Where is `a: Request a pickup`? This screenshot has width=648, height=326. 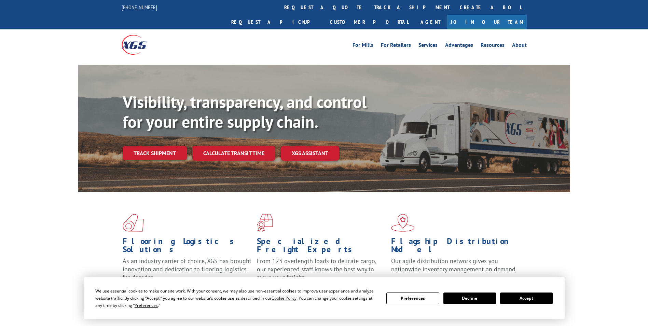 a: Request a pickup is located at coordinates (275, 22).